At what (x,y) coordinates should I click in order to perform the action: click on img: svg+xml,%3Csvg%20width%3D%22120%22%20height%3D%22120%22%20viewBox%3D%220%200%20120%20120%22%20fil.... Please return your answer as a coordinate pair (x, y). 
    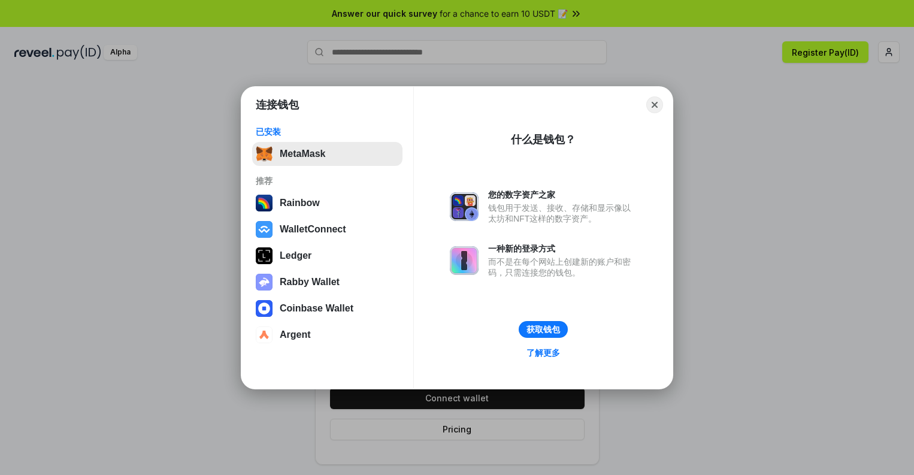
    Looking at the image, I should click on (264, 203).